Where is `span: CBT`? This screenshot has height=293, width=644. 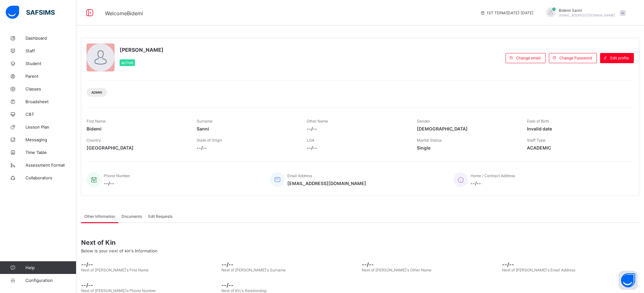 span: CBT is located at coordinates (51, 114).